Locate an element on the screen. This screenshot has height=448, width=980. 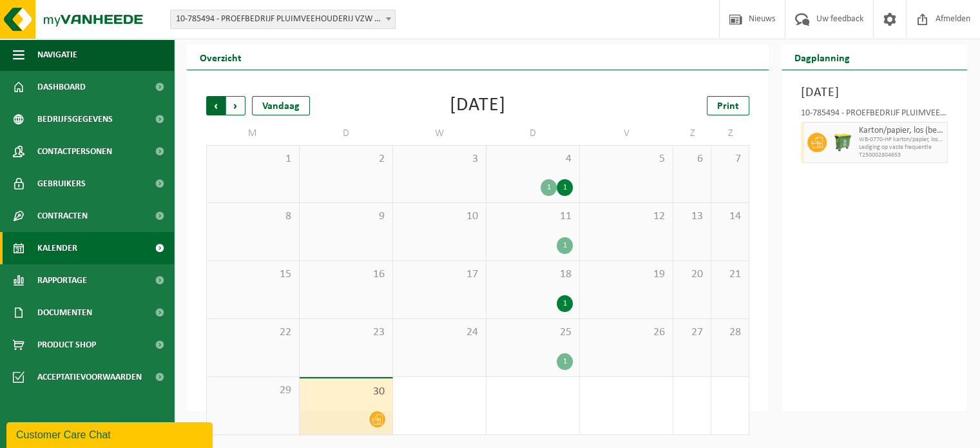
div: Customer Care Chat is located at coordinates (103, 16).